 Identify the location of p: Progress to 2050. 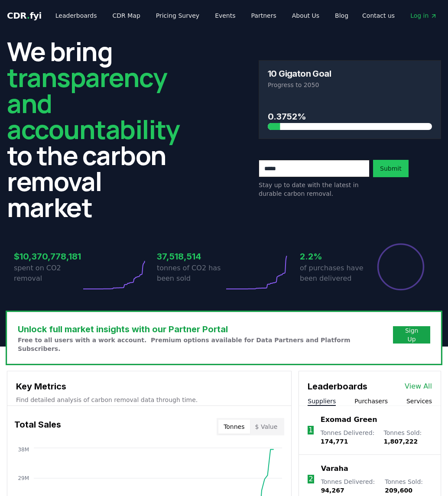
(350, 85).